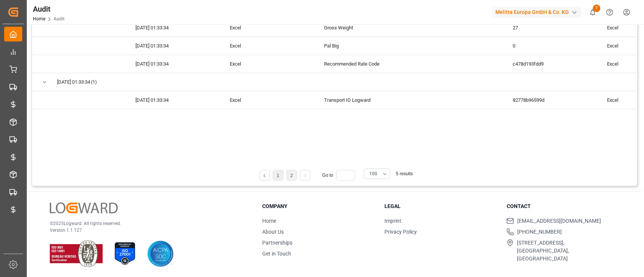  I want to click on button: Melitta Europa GmbH & Co. KG, so click(538, 12).